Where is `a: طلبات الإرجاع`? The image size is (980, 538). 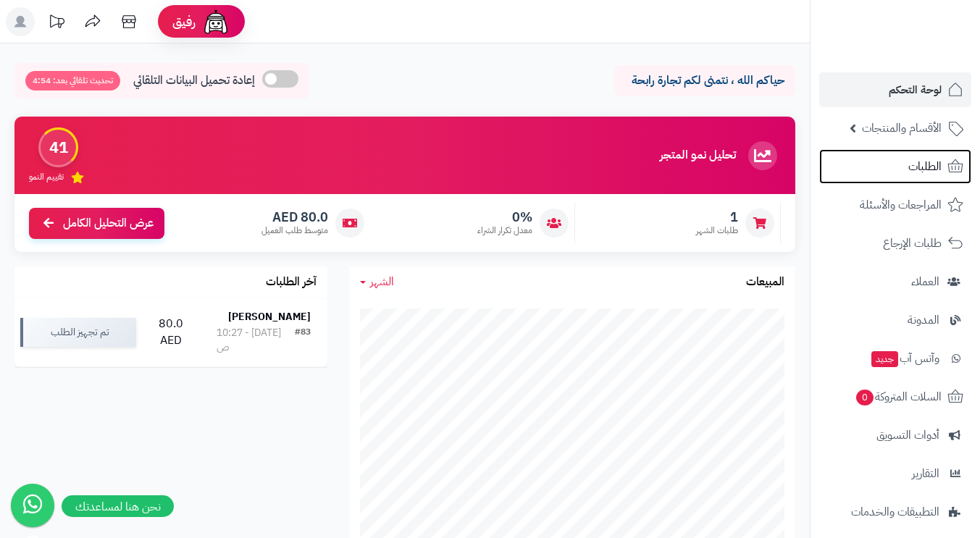 a: طلبات الإرجاع is located at coordinates (895, 243).